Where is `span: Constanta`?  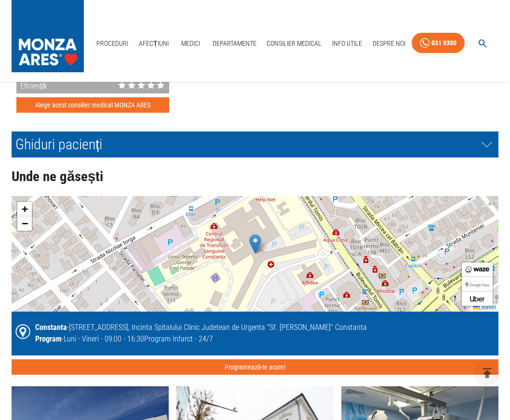 span: Constanta is located at coordinates (51, 327).